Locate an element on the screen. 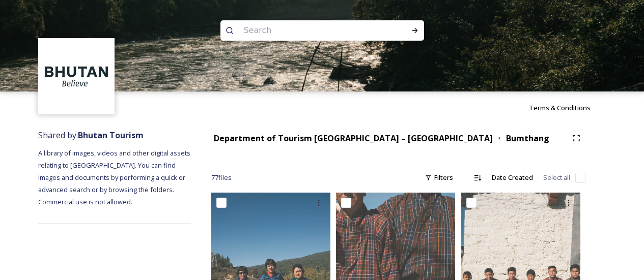 This screenshot has width=644, height=280. input: Search is located at coordinates (308, 30).